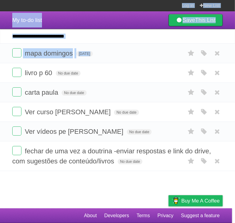  Describe the element at coordinates (42, 92) in the screenshot. I see `span: carta paula` at that location.